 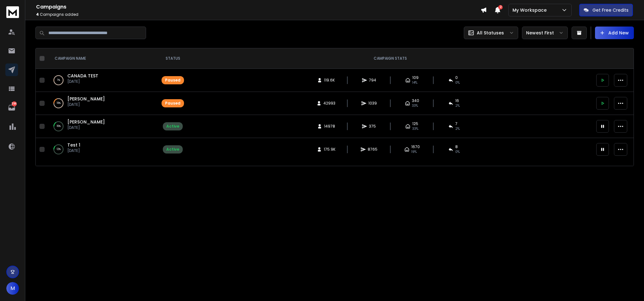 I want to click on span: 1039, so click(x=373, y=104).